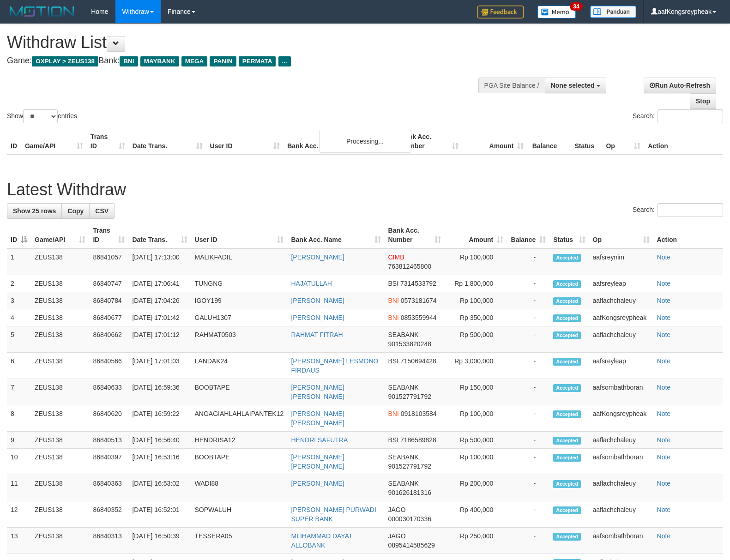 The width and height of the screenshot is (730, 560). Describe the element at coordinates (623, 141) in the screenshot. I see `th: Op` at that location.